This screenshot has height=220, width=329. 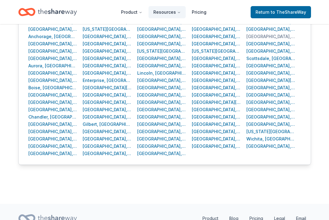 I want to click on span: Return, so click(x=281, y=12).